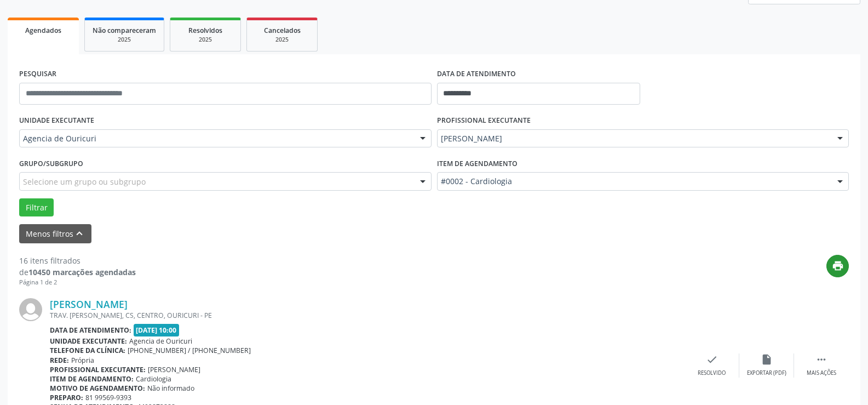 The image size is (868, 405). Describe the element at coordinates (31, 310) in the screenshot. I see `img: img` at that location.